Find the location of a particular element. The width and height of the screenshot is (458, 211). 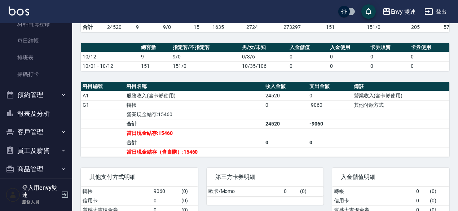

a: 每日結帳 is located at coordinates (36, 41).